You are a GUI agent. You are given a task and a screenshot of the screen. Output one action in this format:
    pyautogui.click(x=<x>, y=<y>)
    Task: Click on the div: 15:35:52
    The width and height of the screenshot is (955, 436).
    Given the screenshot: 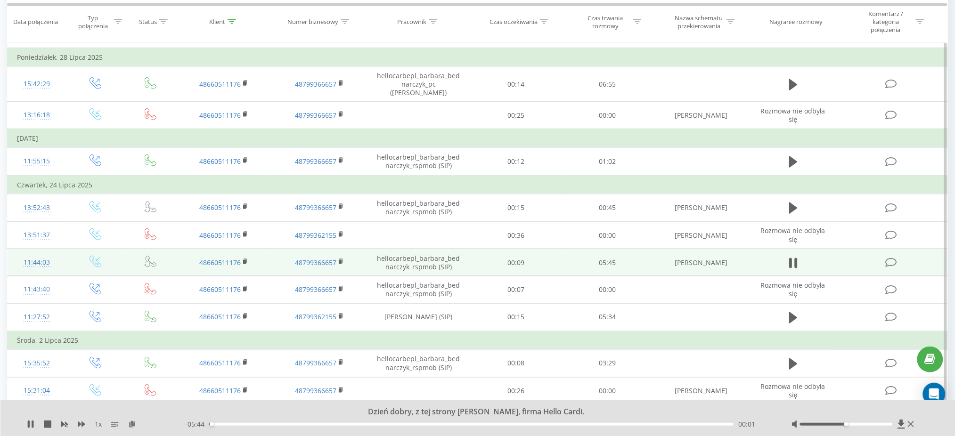 What is the action you would take?
    pyautogui.click(x=37, y=364)
    